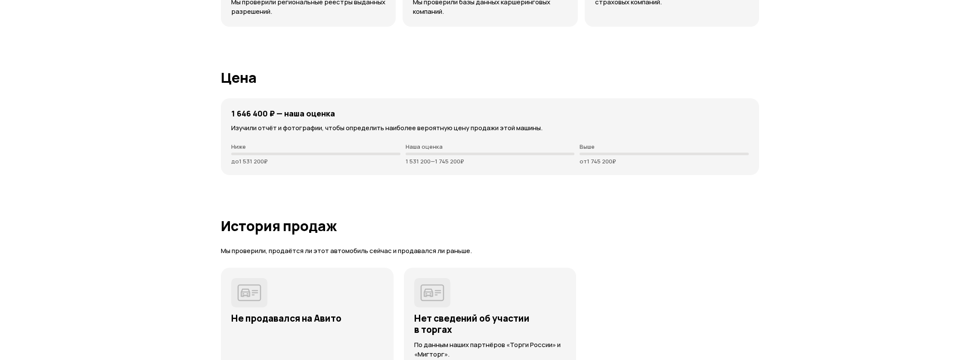  What do you see at coordinates (307, 318) in the screenshot?
I see `h3: Не продавался на Авито` at bounding box center [307, 318].